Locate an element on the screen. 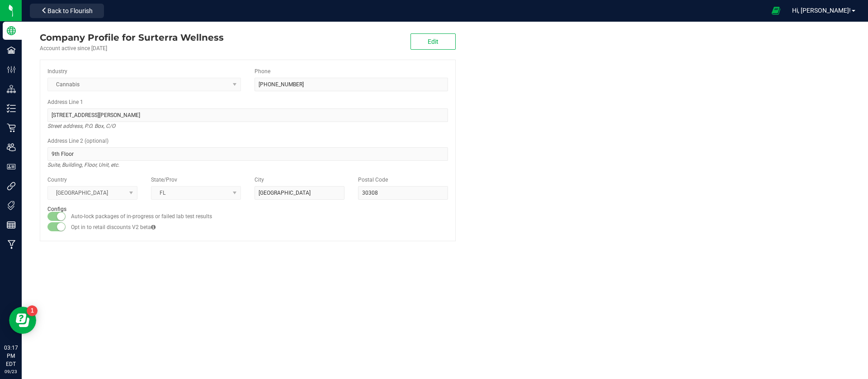 This screenshot has height=379, width=868. inline-svg: Retail is located at coordinates (11, 128).